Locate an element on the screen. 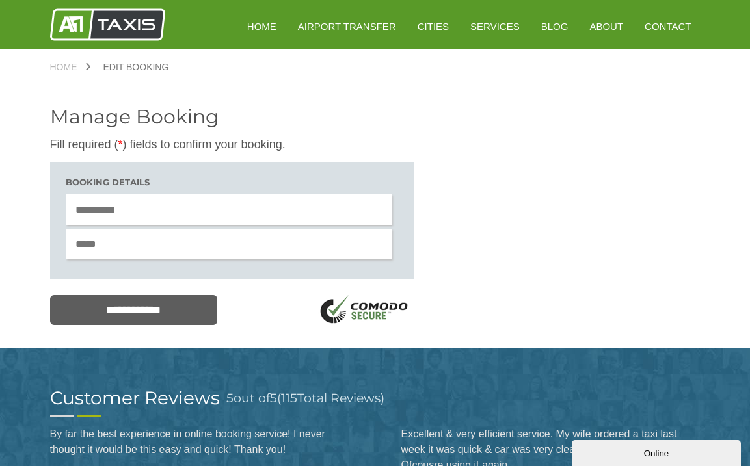 Image resolution: width=750 pixels, height=466 pixels. a: Edit Booking is located at coordinates (136, 67).